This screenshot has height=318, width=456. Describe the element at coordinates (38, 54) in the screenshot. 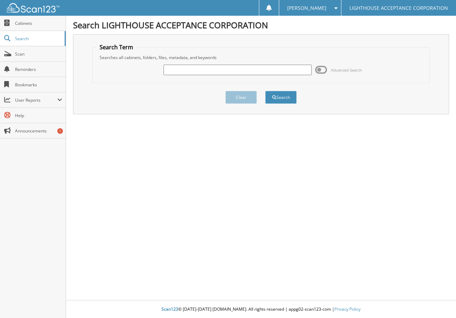

I see `span: Scan` at that location.